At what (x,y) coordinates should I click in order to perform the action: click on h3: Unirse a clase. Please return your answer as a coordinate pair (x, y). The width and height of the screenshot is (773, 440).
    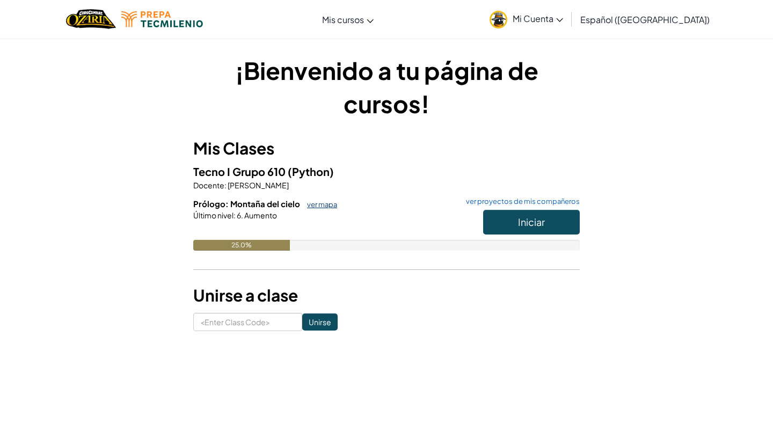
    Looking at the image, I should click on (387, 295).